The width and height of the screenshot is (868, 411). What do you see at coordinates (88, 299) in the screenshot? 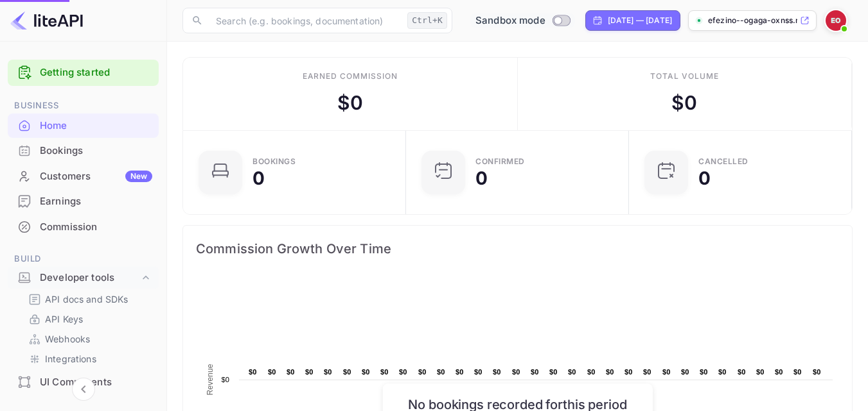
I see `div: API docs and SDKs` at bounding box center [88, 299].